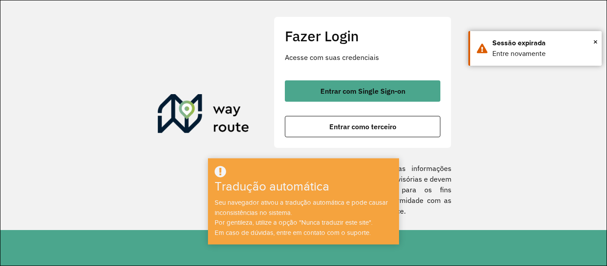 Image resolution: width=607 pixels, height=266 pixels. Describe the element at coordinates (596, 42) in the screenshot. I see `button: Fechar` at that location.